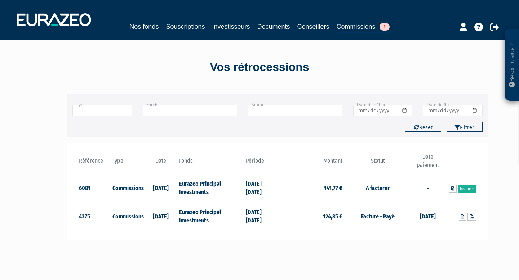 The height and width of the screenshot is (280, 519). What do you see at coordinates (185, 27) in the screenshot?
I see `a: Souscriptions` at bounding box center [185, 27].